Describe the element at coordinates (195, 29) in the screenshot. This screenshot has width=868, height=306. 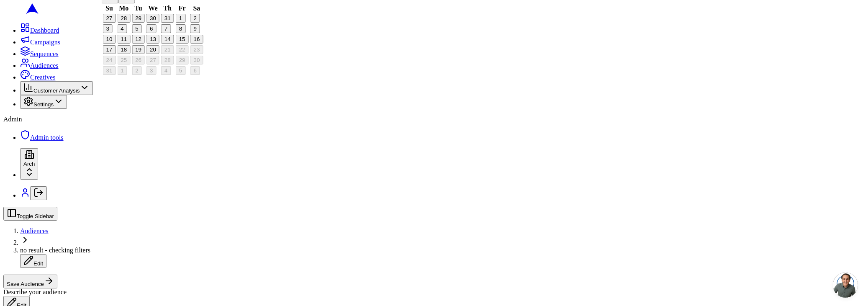
I see `button: 9` at that location.